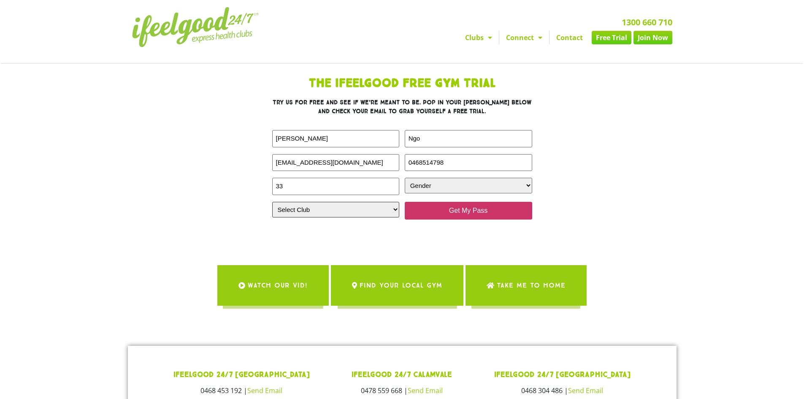 This screenshot has width=804, height=399. I want to click on a: 1300 660 710, so click(647, 22).